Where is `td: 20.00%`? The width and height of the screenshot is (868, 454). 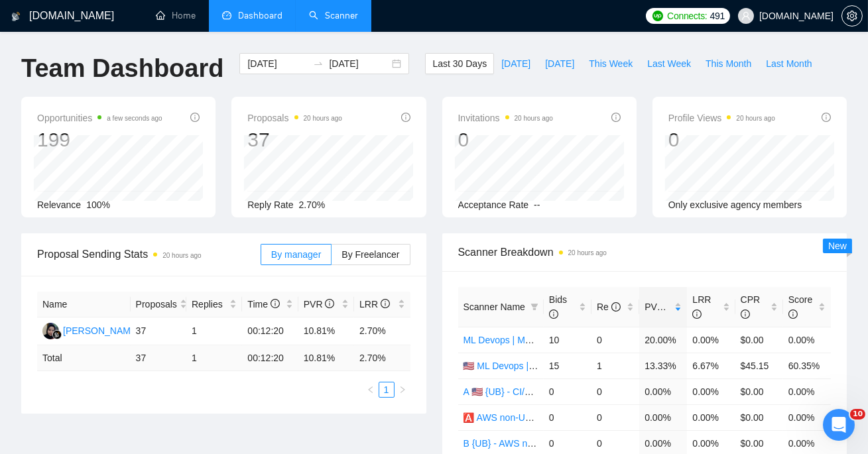
td: 20.00% is located at coordinates (663, 339).